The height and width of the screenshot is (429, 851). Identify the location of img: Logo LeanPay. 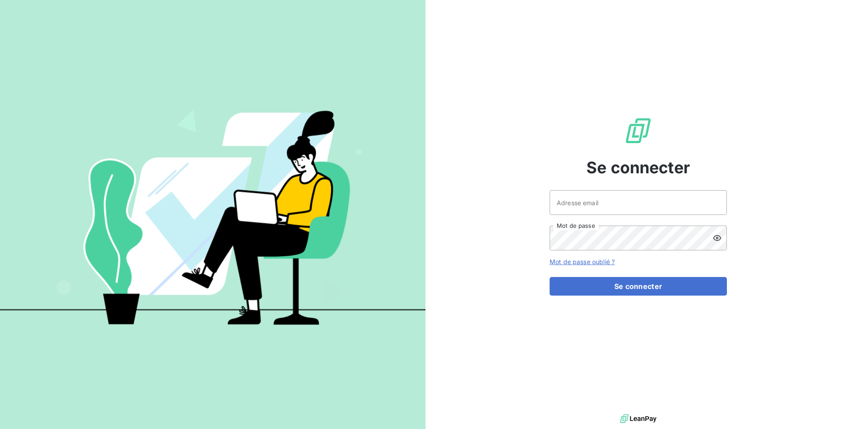
(638, 131).